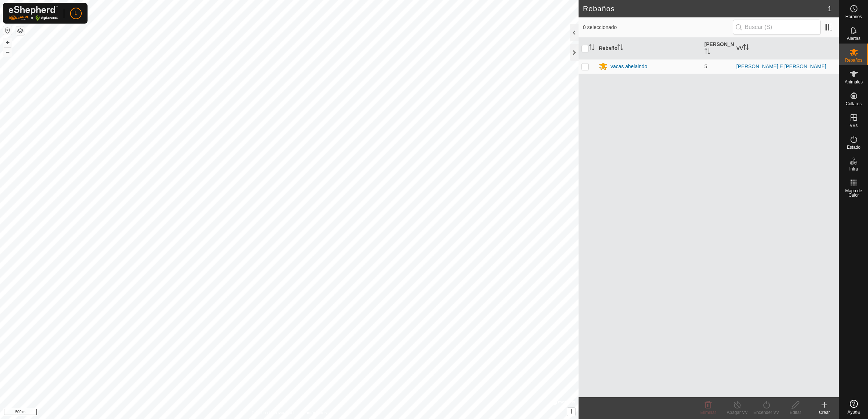 The image size is (868, 419). What do you see at coordinates (657, 27) in the screenshot?
I see `span: 0 seleccionado` at bounding box center [657, 27].